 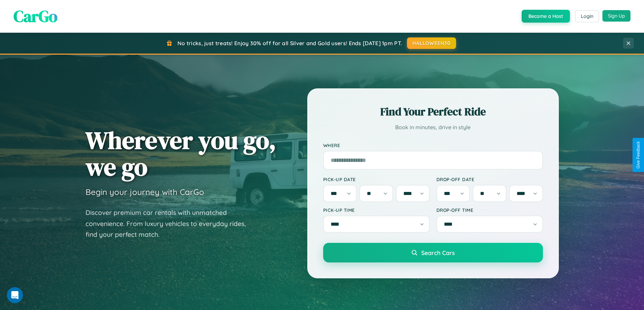 What do you see at coordinates (545, 16) in the screenshot?
I see `button: Become a Host` at bounding box center [545, 16].